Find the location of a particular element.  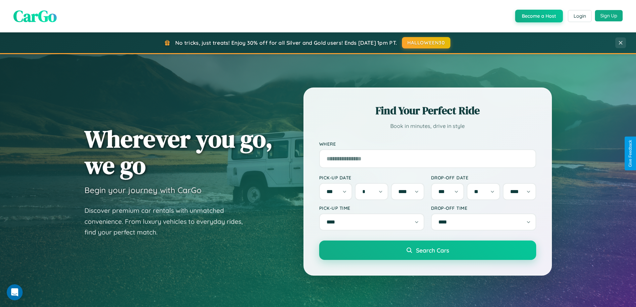

button: Login is located at coordinates (580, 16).